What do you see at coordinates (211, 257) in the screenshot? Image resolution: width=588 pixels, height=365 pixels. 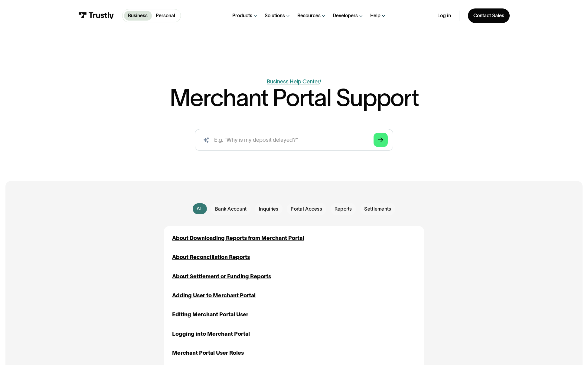 I see `div: About Reconciliation Reports` at bounding box center [211, 257].